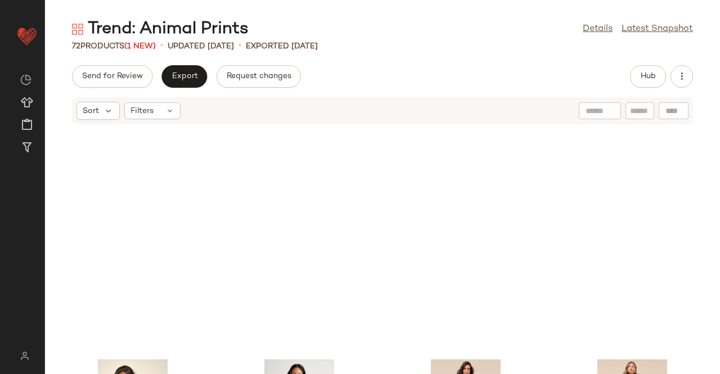 This screenshot has width=720, height=374. I want to click on img: heart_red.DM2ytmEG.svg, so click(27, 36).